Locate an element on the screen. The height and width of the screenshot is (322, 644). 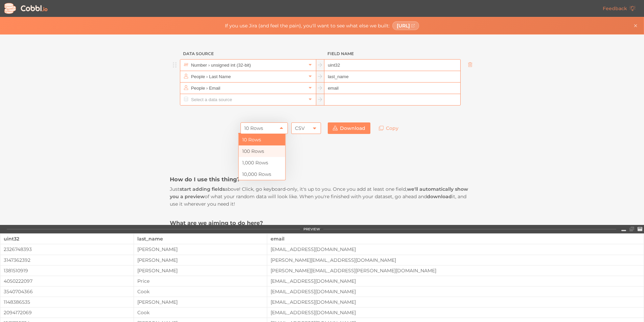
a: Download is located at coordinates (349, 128).